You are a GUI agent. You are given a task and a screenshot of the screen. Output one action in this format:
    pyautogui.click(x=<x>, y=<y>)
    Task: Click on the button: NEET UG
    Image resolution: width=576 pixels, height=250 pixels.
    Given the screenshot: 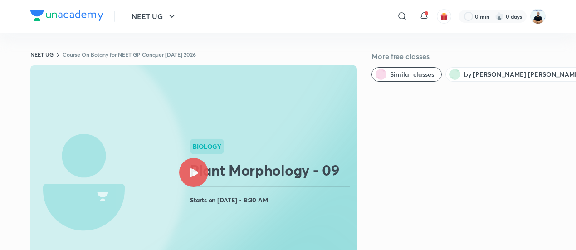 What is the action you would take?
    pyautogui.click(x=154, y=16)
    